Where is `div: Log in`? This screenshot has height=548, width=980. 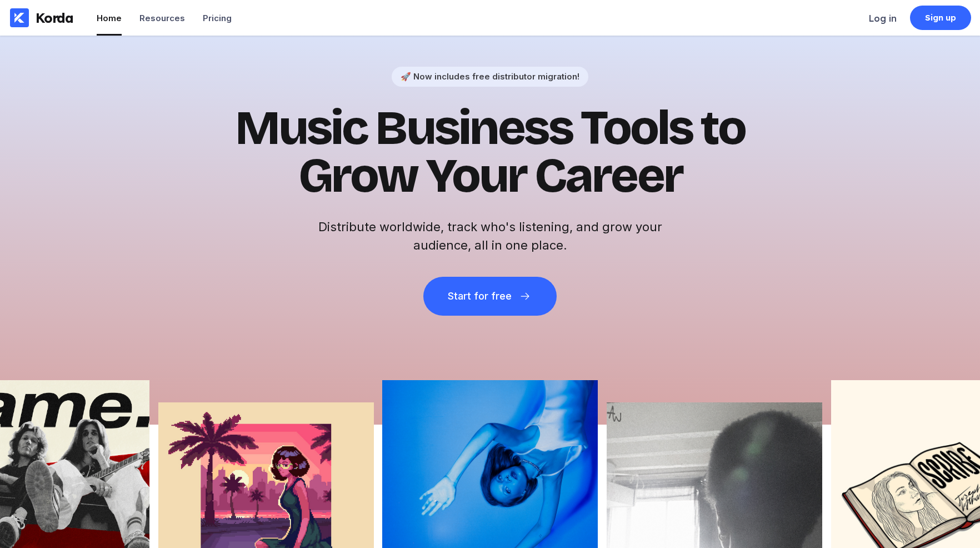
div: Log in is located at coordinates (882, 18).